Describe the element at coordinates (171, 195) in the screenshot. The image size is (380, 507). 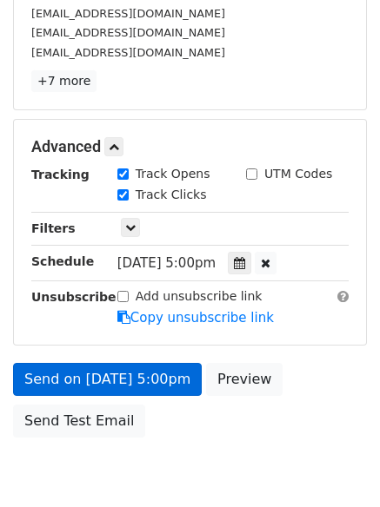
I see `label: Track Clicks` at that location.